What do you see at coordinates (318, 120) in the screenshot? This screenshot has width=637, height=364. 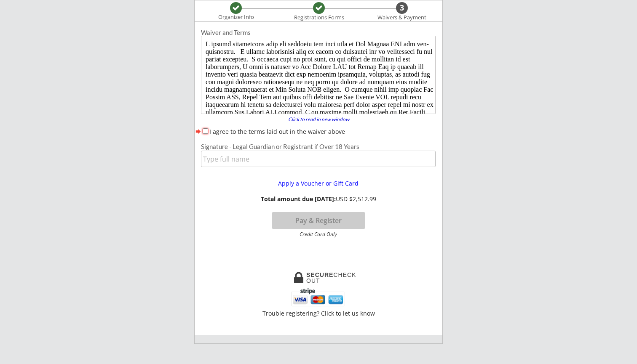 I see `a: Click to read in new window` at bounding box center [318, 120].